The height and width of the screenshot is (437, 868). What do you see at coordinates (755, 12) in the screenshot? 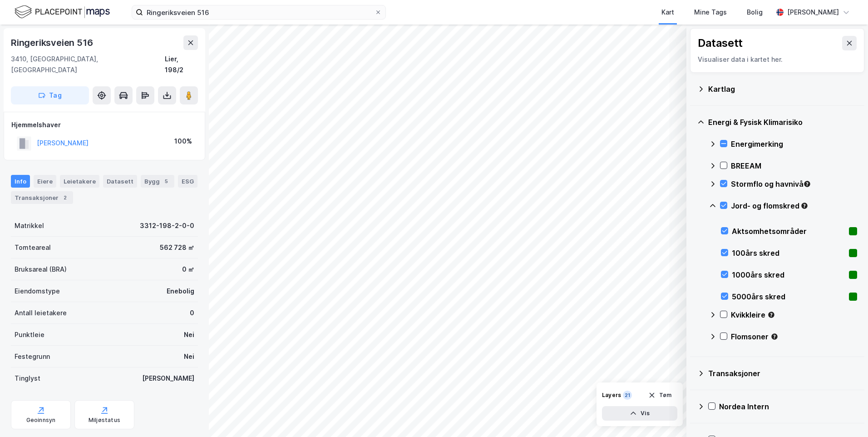
I see `div: Bolig` at bounding box center [755, 12].